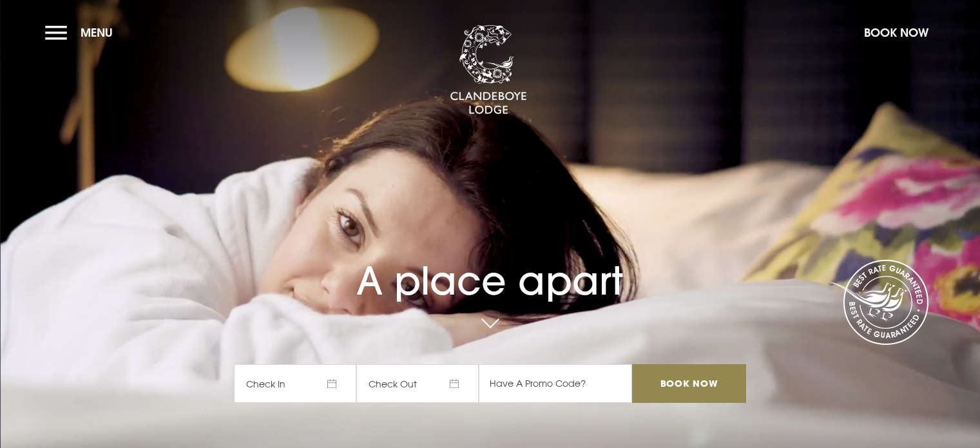 This screenshot has width=980, height=448. Describe the element at coordinates (555, 384) in the screenshot. I see `input: Have A Promo Code?` at that location.